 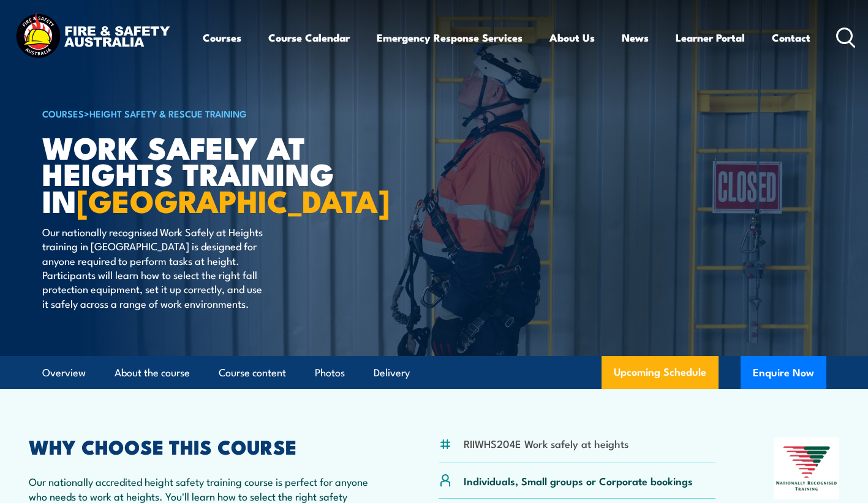 I want to click on a: About Us, so click(x=572, y=37).